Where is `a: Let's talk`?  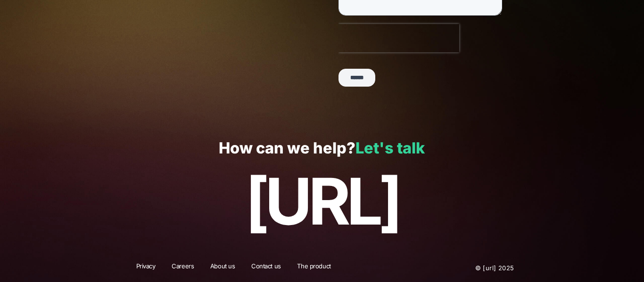 a: Let's talk is located at coordinates (390, 148).